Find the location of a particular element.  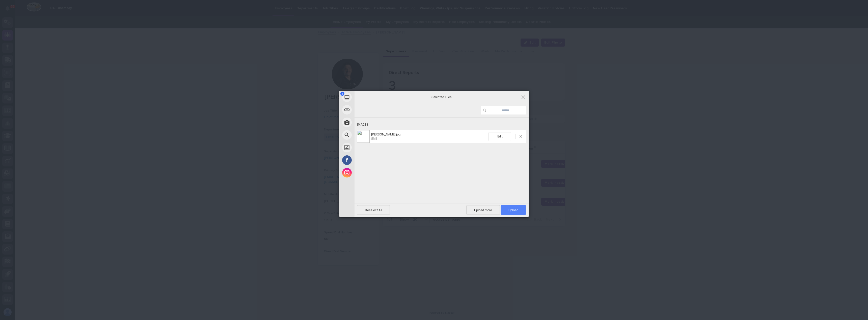

span: Upload is located at coordinates (513, 210).